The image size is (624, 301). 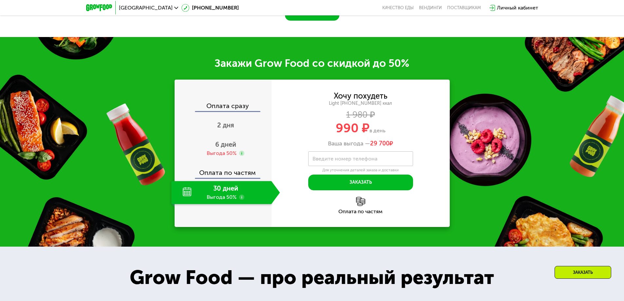 I want to click on div: Заказать, so click(x=583, y=272).